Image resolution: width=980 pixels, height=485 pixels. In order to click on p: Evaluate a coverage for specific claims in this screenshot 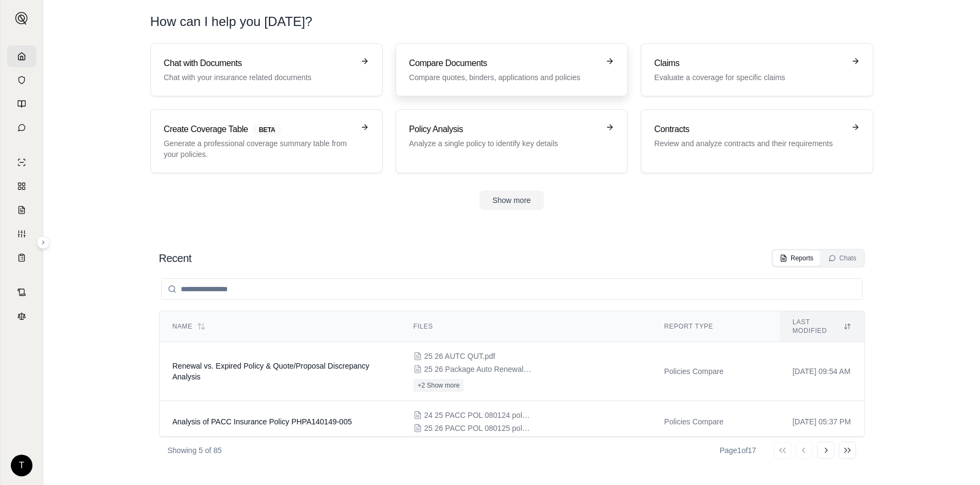, I will do `click(749, 78)`.